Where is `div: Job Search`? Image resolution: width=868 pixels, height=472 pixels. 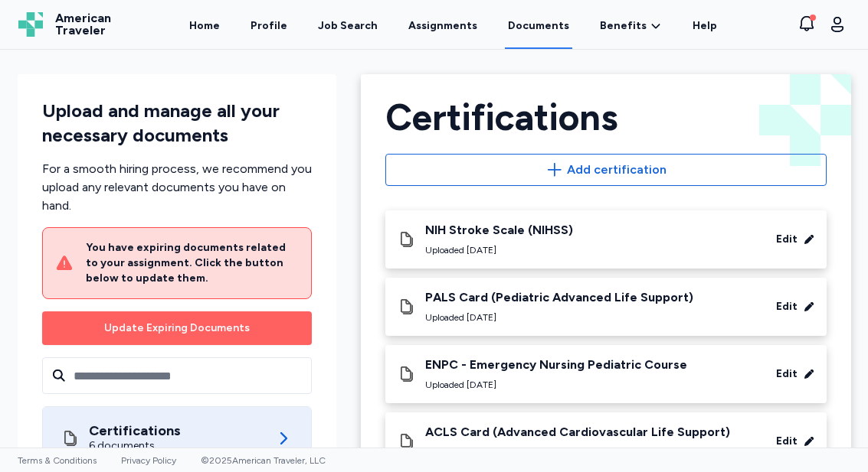 div: Job Search is located at coordinates (348, 26).